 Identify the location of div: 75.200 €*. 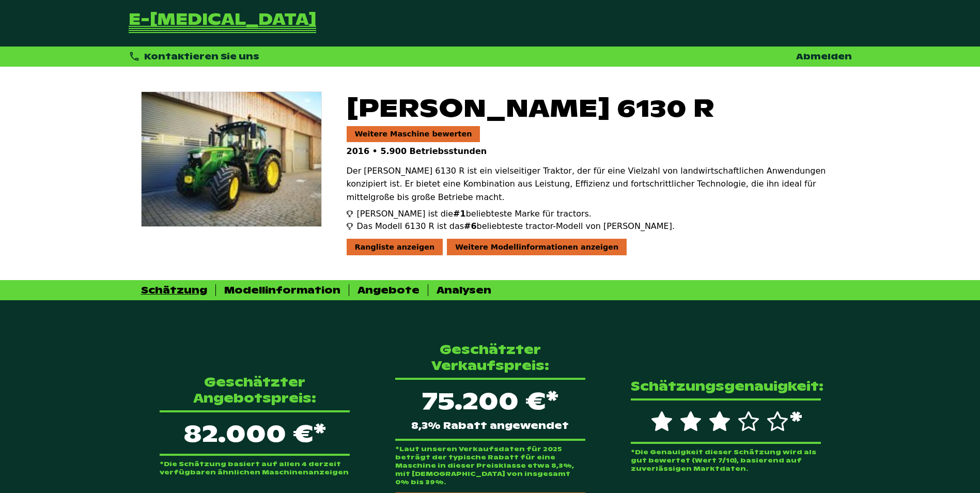
(490, 409).